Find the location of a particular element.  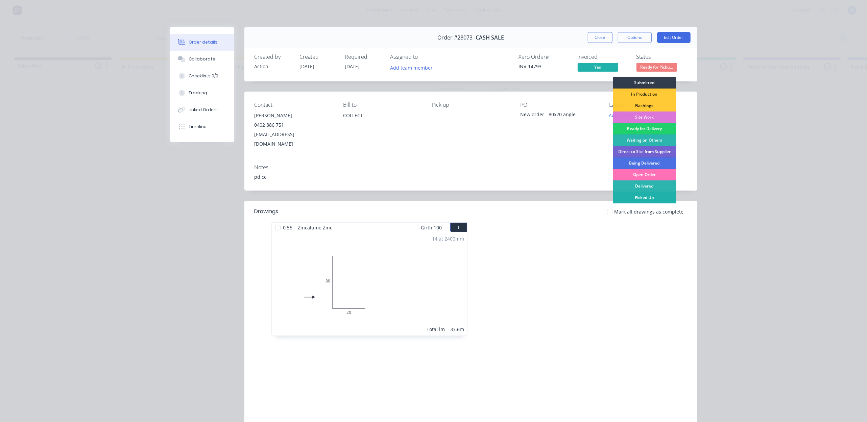

span: Zincalume Zinc is located at coordinates (315, 227).